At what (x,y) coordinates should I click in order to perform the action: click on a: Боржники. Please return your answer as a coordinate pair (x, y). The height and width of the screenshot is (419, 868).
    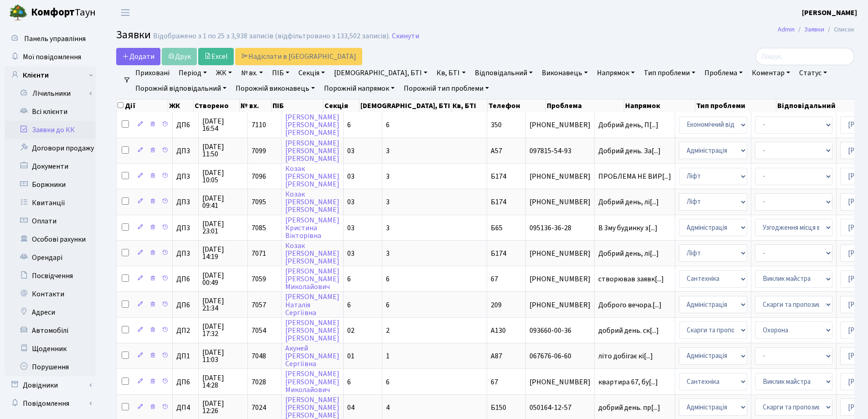
    Looking at the image, I should click on (51, 185).